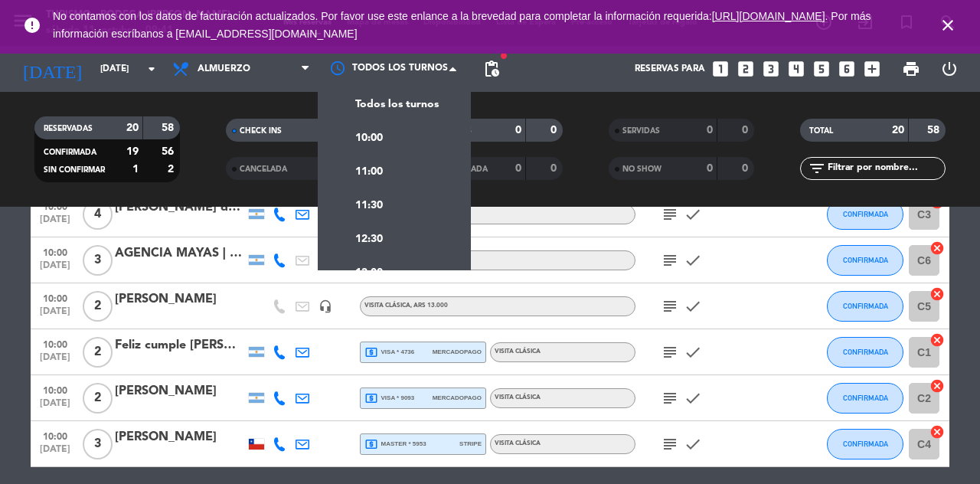  What do you see at coordinates (771, 69) in the screenshot?
I see `i: looks_3` at bounding box center [771, 69].